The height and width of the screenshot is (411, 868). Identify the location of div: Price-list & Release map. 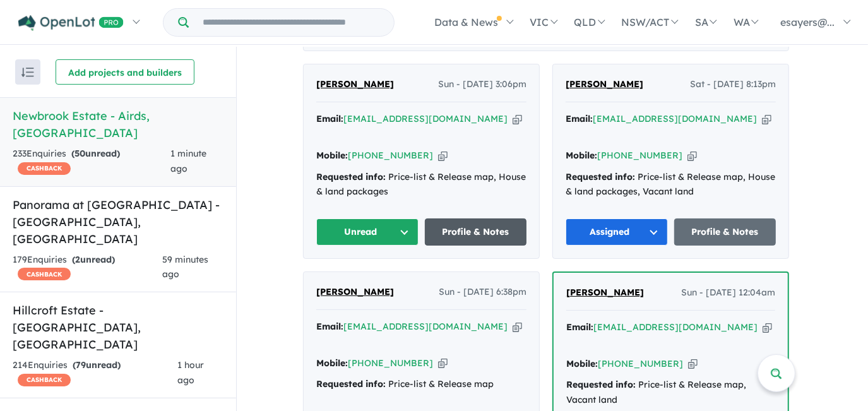
(421, 385).